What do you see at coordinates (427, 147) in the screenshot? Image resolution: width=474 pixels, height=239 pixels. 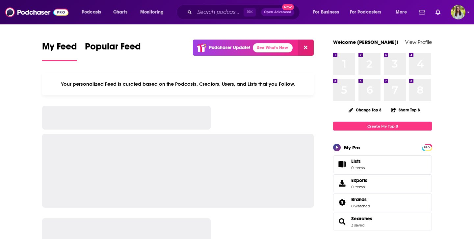 I see `a: PRO` at bounding box center [427, 147].